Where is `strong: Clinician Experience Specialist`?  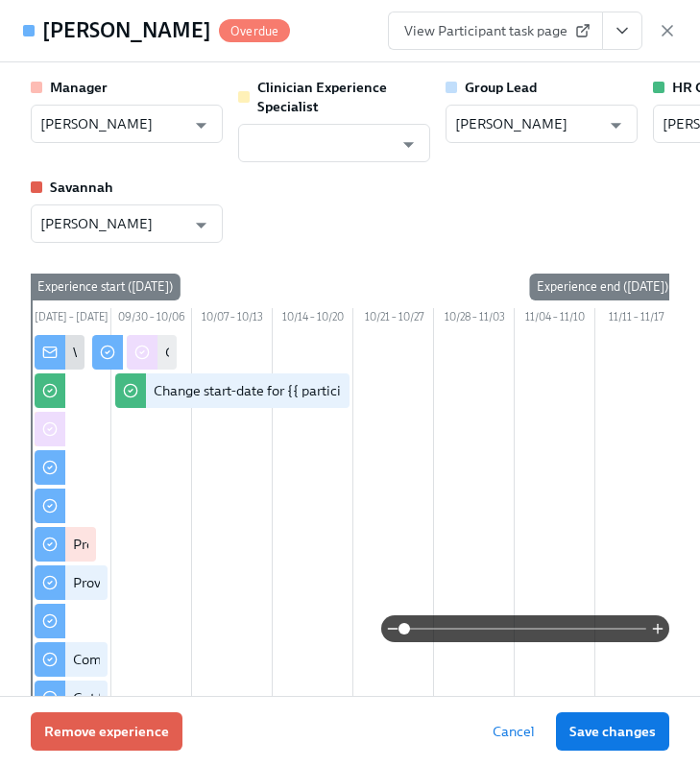
strong: Clinician Experience Specialist is located at coordinates (322, 97).